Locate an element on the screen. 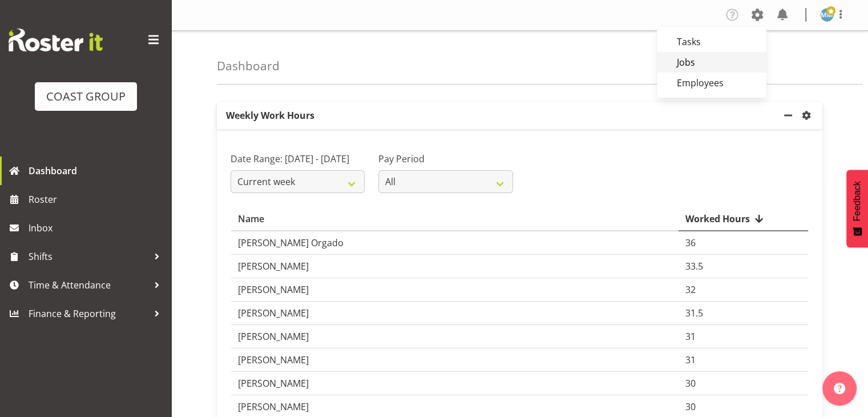  a: Jobs is located at coordinates (712, 62).